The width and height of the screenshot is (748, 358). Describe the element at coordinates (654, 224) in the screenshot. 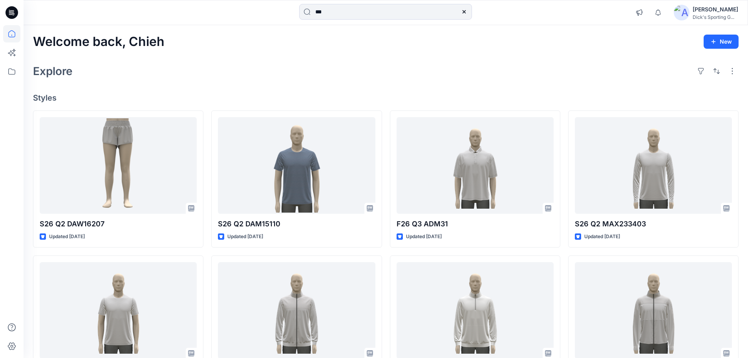

I see `p: S26 Q2 MAX233403` at that location.